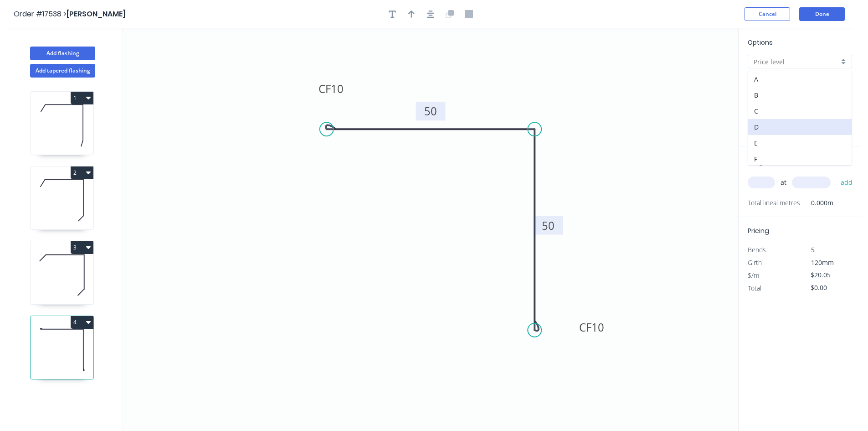  Describe the element at coordinates (767, 14) in the screenshot. I see `button: Cancel` at that location.